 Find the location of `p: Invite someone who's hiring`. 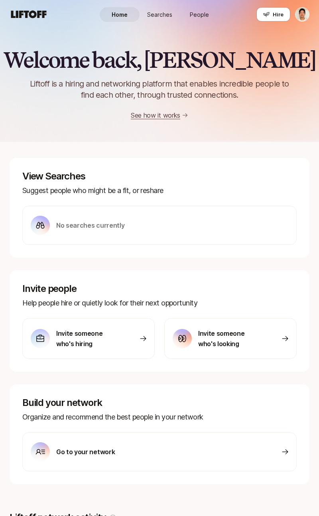

p: Invite someone who's hiring is located at coordinates (84, 339).